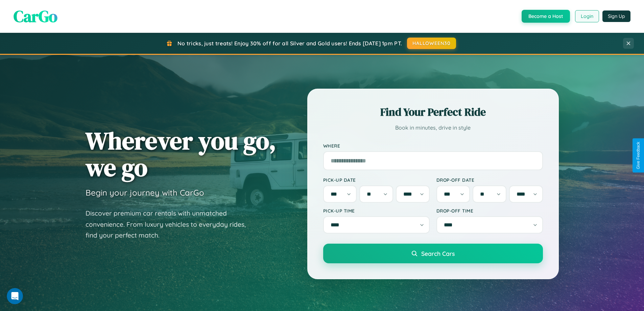 The image size is (644, 311). What do you see at coordinates (431, 43) in the screenshot?
I see `button: HALLOWEEN30` at bounding box center [431, 43].